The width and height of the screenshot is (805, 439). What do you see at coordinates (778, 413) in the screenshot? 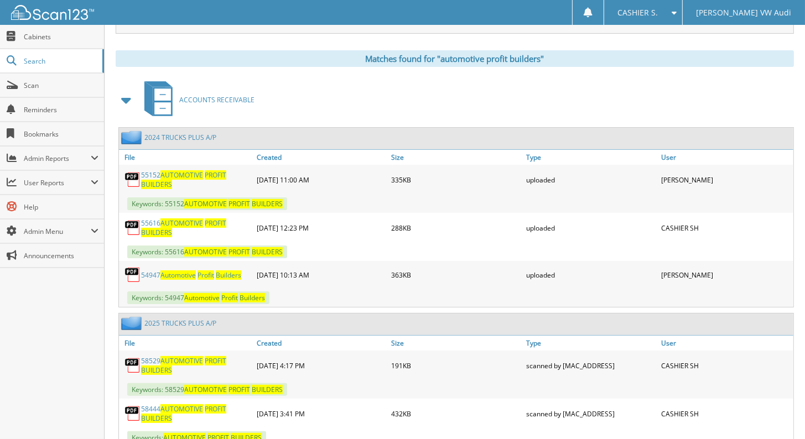
I see `div: Chat Widget` at bounding box center [778, 413].